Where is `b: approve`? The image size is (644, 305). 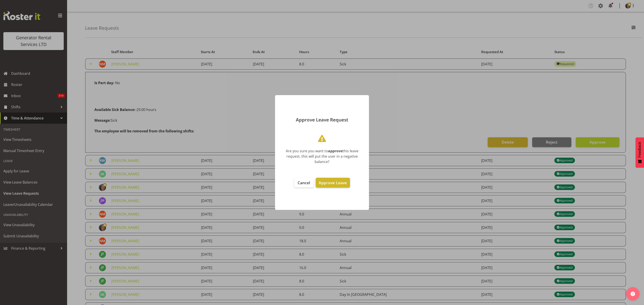
b: approve is located at coordinates (335, 151).